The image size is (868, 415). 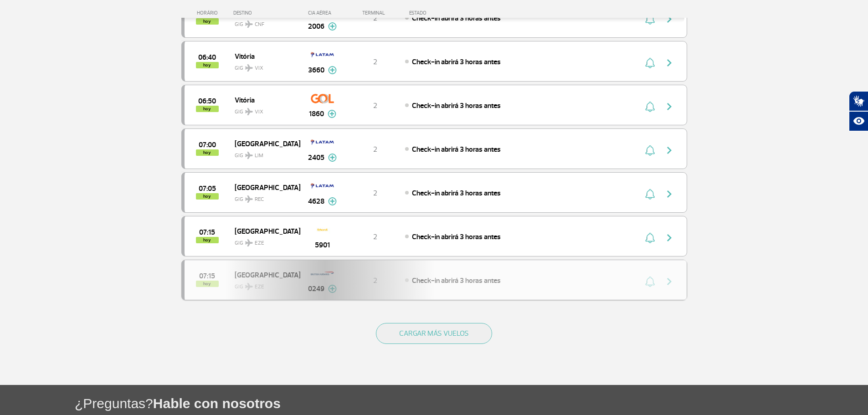 I want to click on span: 2006, so click(x=316, y=26).